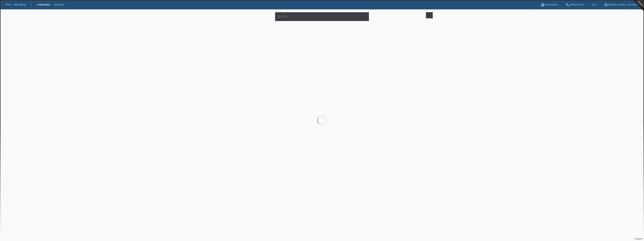  Describe the element at coordinates (549, 5) in the screenshot. I see `a: bookAnleitung ▾` at that location.